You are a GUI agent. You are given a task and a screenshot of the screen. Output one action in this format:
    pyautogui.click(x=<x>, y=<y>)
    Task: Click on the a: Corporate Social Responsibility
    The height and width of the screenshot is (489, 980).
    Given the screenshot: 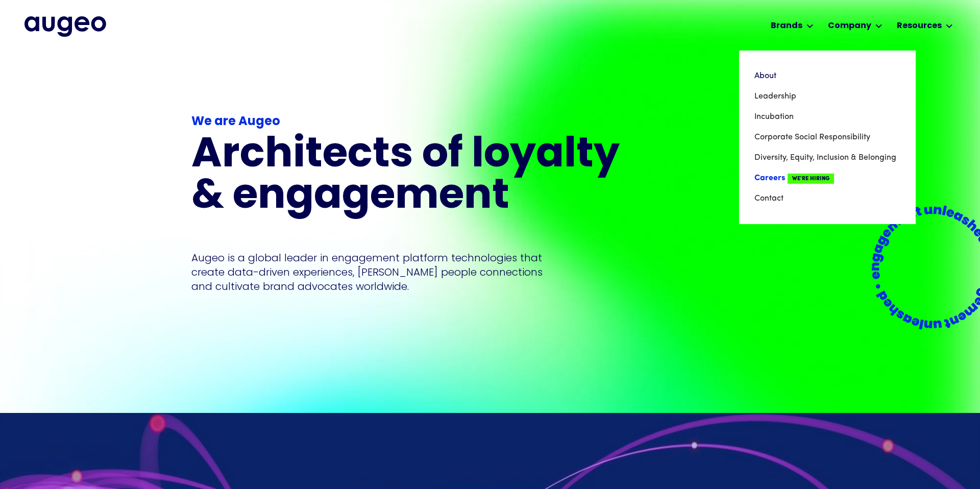 What is the action you would take?
    pyautogui.click(x=827, y=138)
    